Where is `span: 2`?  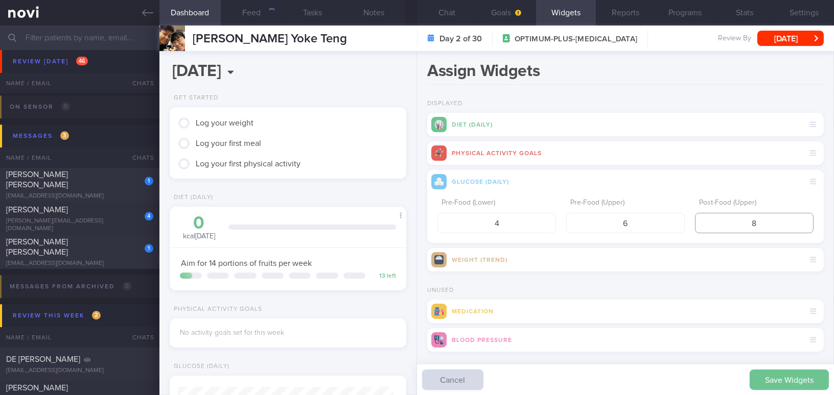 span: 2 is located at coordinates (96, 315).